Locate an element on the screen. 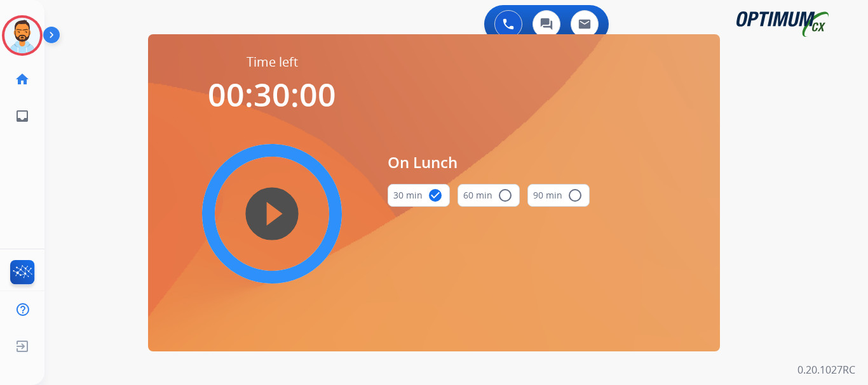  img: avatar is located at coordinates (22, 36).